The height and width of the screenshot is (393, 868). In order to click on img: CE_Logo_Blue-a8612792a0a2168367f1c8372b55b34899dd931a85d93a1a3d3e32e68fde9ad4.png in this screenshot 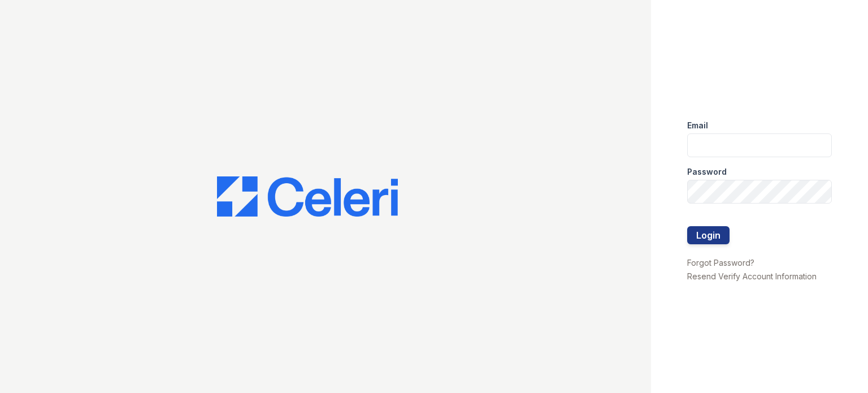, I will do `click(307, 196)`.